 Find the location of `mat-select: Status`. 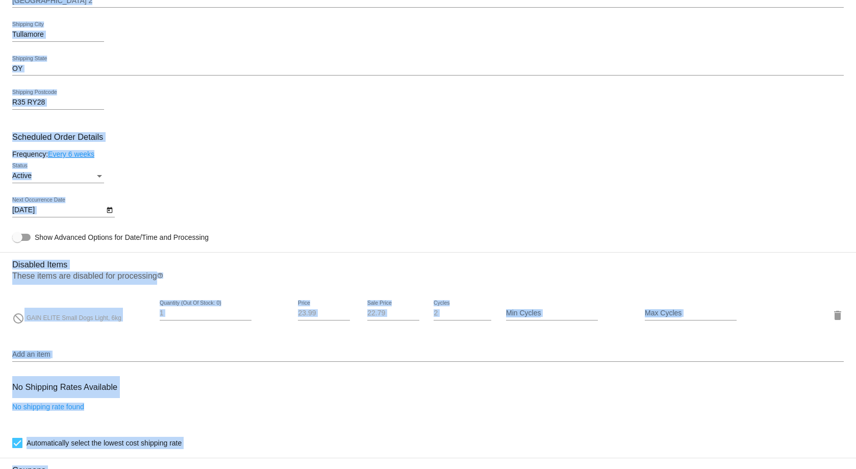

mat-select: Status is located at coordinates (58, 176).